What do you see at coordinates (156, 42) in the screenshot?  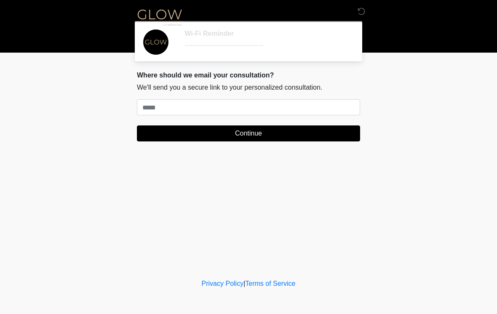 I see `img: Agent Avatar` at bounding box center [156, 42].